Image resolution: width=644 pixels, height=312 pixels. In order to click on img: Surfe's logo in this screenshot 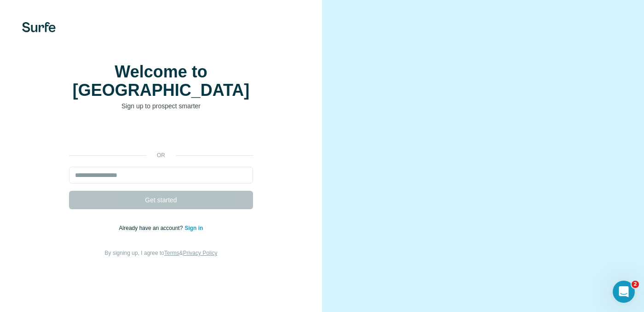, I will do `click(39, 27)`.